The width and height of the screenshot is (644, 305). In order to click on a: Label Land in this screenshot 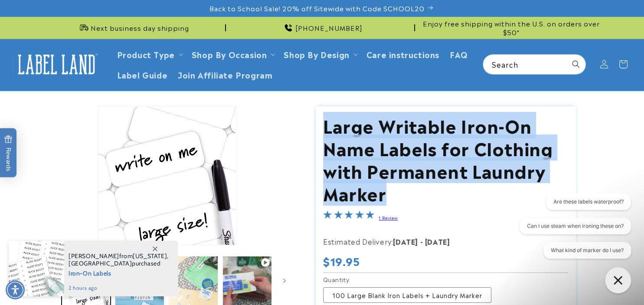, I will do `click(57, 64)`.